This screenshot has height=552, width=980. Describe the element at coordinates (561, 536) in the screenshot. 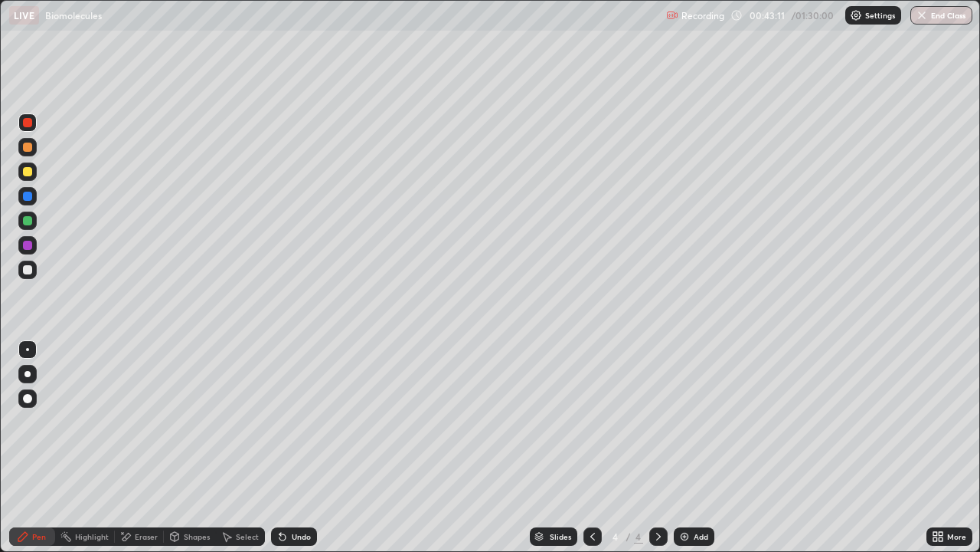

I see `div: Slides` at that location.